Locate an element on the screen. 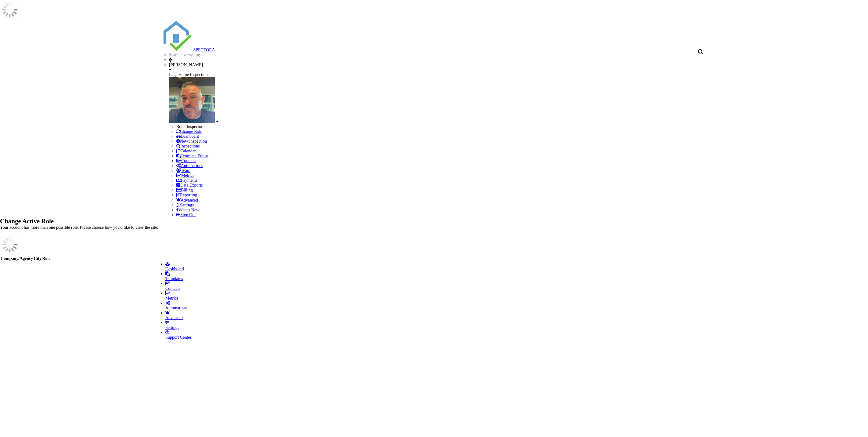  div: Advanced is located at coordinates (437, 318).